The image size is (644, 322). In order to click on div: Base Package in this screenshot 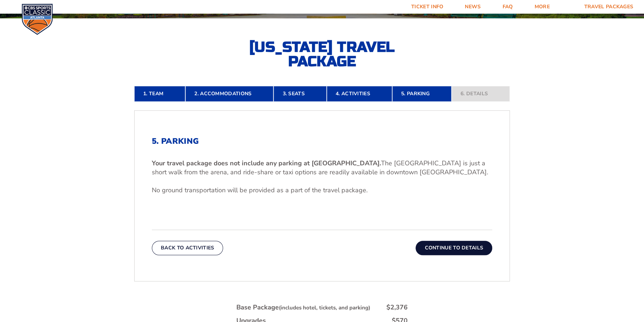, I will do `click(303, 307)`.